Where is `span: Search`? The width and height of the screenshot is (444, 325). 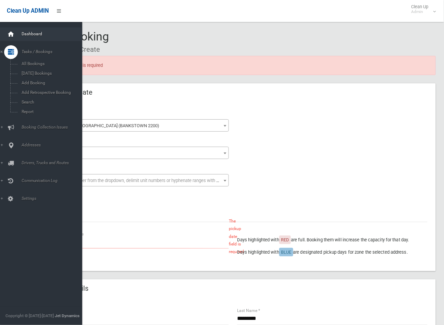 span: Search is located at coordinates (51, 102).